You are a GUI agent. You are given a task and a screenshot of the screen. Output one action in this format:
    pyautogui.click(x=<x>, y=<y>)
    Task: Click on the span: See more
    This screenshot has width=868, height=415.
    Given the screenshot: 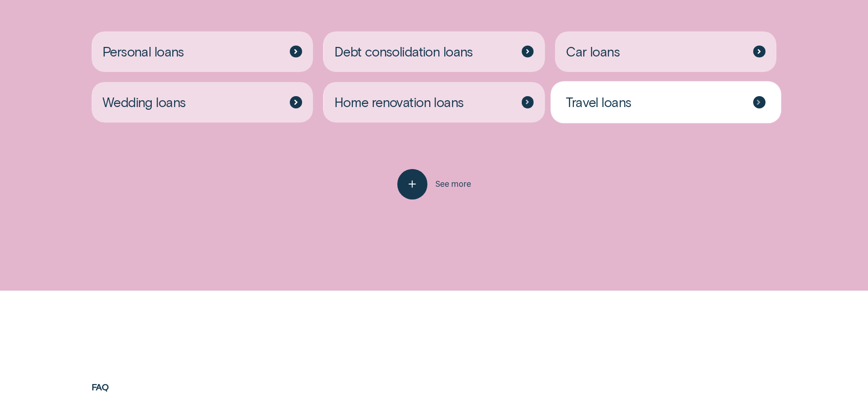 What is the action you would take?
    pyautogui.click(x=453, y=184)
    